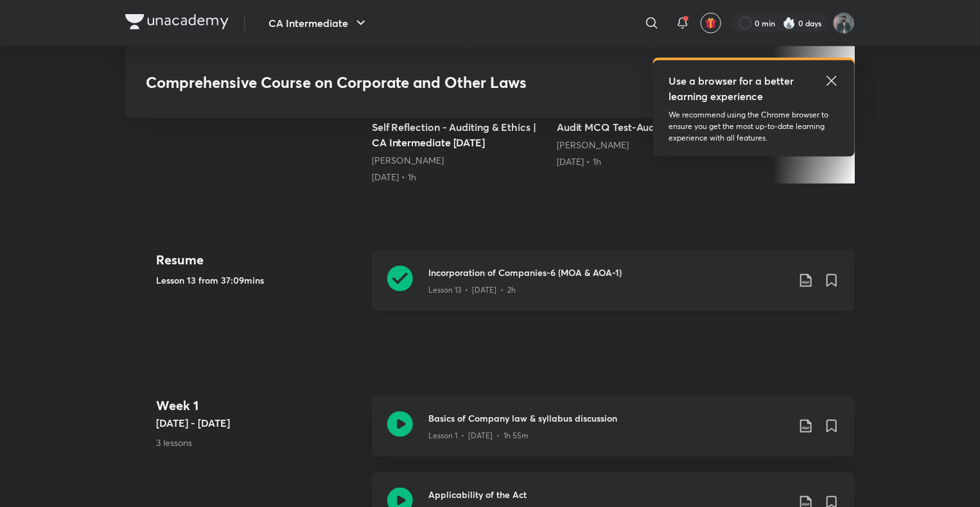  Describe the element at coordinates (259, 406) in the screenshot. I see `h4: Week 1` at that location.